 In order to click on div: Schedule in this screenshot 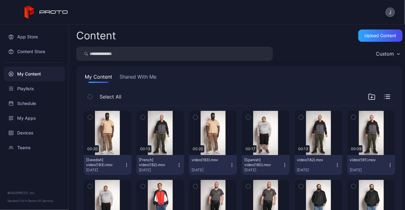, I will do `click(34, 103)`.